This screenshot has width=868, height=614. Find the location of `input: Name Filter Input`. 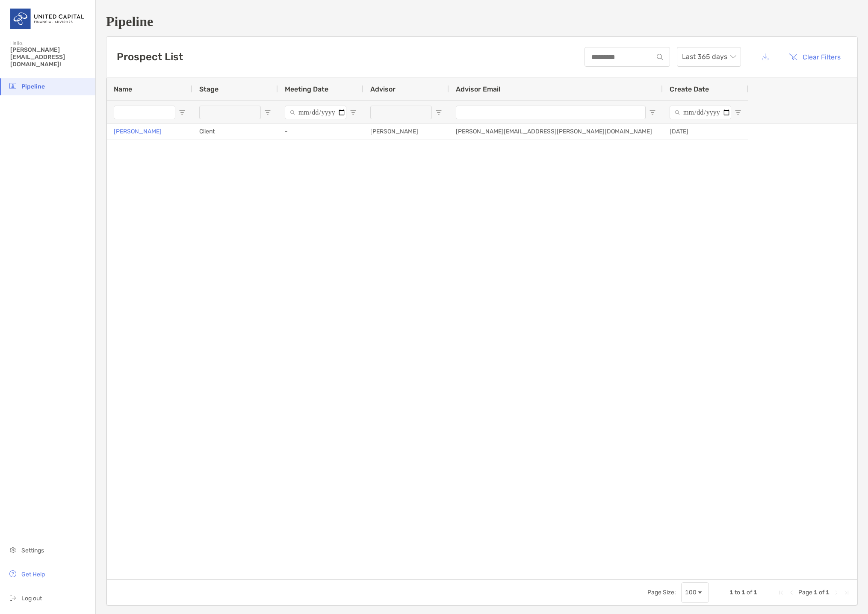

input: Name Filter Input is located at coordinates (144, 112).